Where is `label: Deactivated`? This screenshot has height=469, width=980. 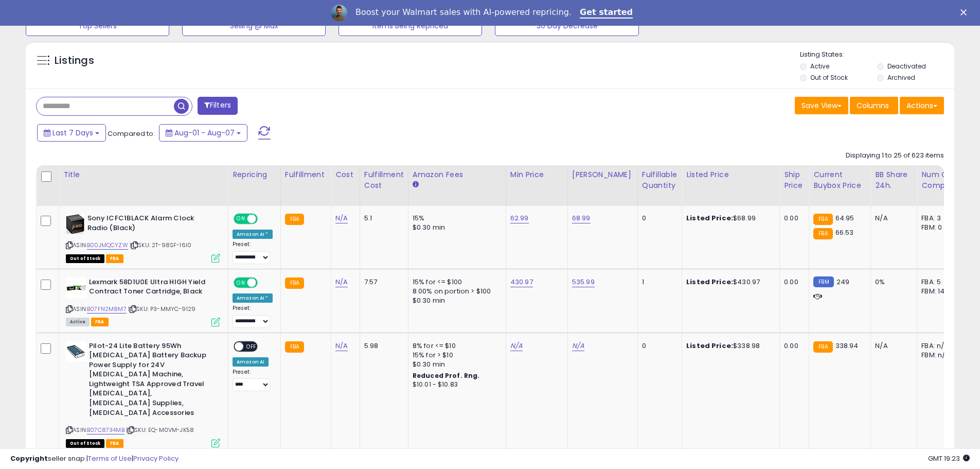
label: Deactivated is located at coordinates (906, 66).